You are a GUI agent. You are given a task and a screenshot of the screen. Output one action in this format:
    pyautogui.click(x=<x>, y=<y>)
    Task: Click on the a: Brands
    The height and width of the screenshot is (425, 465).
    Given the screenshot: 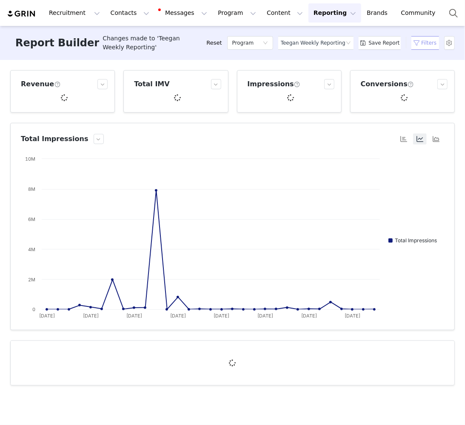 What is the action you would take?
    pyautogui.click(x=378, y=13)
    